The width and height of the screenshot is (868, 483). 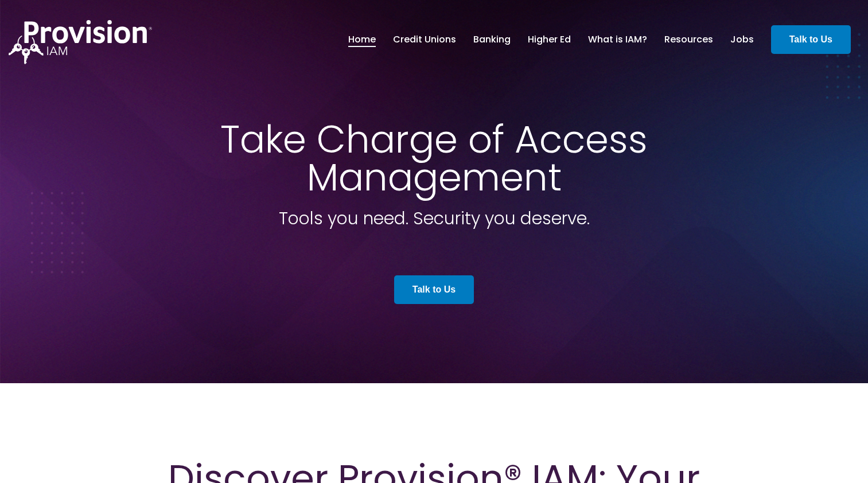 What do you see at coordinates (550, 39) in the screenshot?
I see `nav: menu` at bounding box center [550, 39].